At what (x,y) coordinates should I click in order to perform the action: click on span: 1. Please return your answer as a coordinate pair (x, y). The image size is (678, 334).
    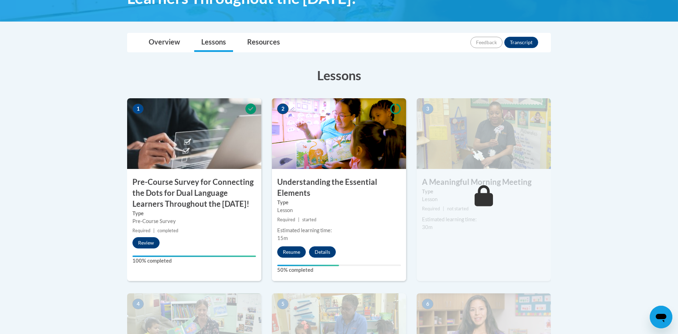
    Looking at the image, I should click on (138, 109).